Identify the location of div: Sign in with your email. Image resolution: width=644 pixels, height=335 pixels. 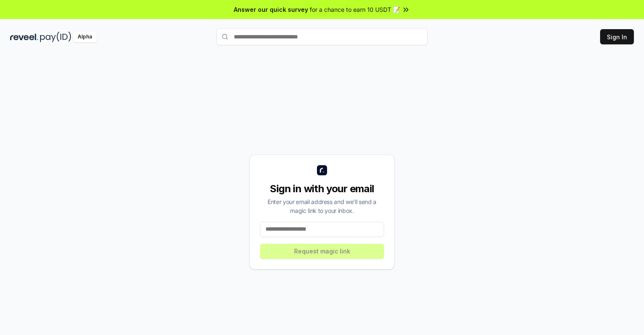
(322, 189).